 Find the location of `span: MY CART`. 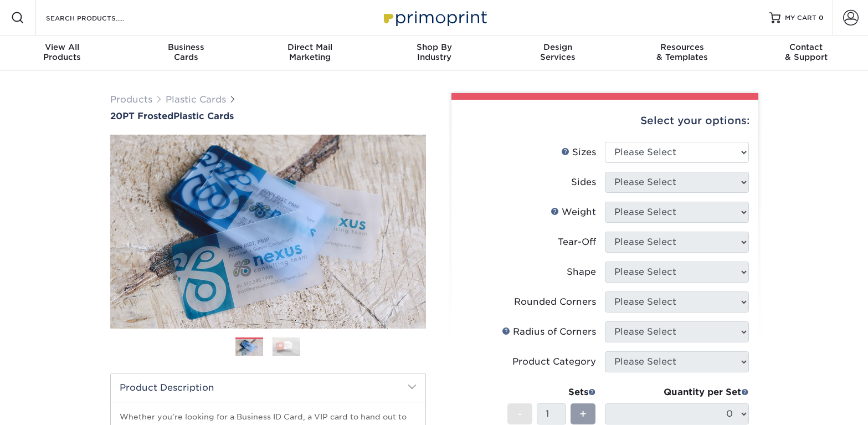

span: MY CART is located at coordinates (801, 18).